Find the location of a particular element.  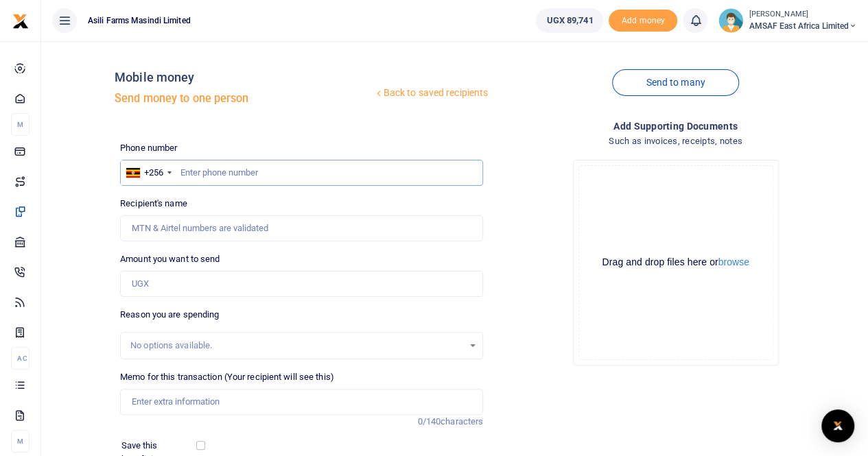

li: Ac is located at coordinates (20, 358).